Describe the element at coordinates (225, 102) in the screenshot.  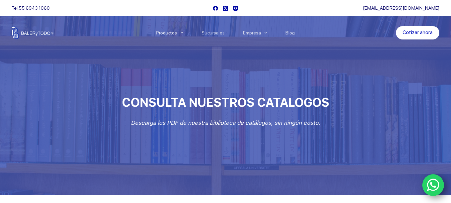
I see `span: CONSULTA NUESTROS CATALOGOS` at that location.